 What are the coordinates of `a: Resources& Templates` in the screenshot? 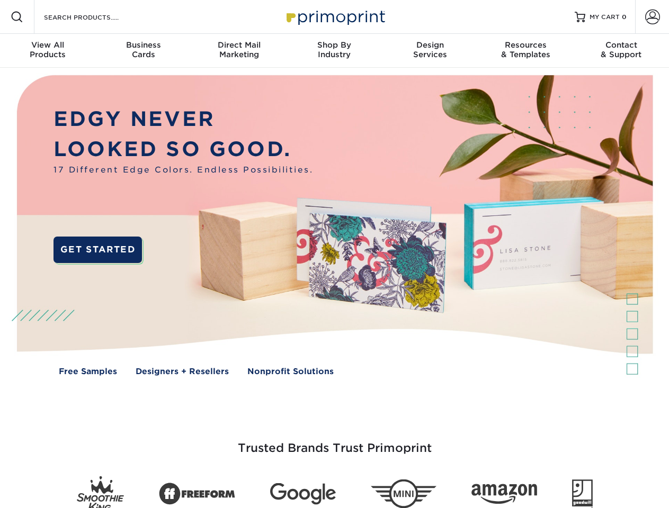 It's located at (525, 51).